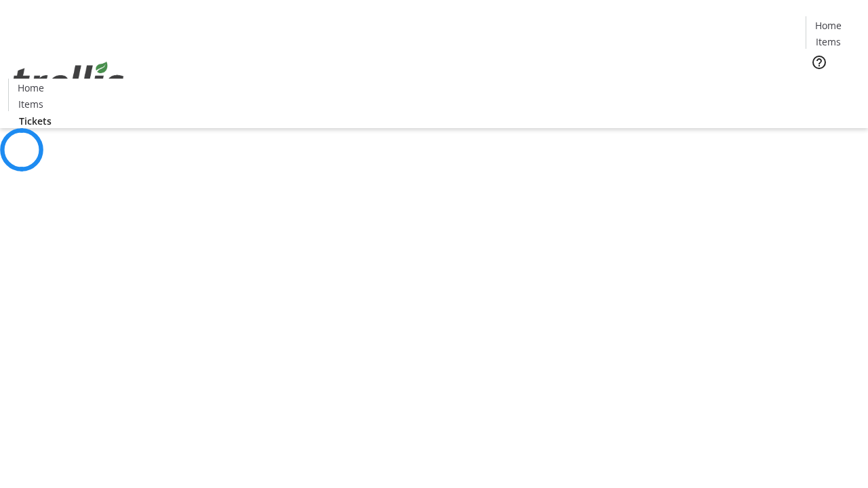 This screenshot has height=488, width=868. Describe the element at coordinates (819, 63) in the screenshot. I see `button: Help` at that location.